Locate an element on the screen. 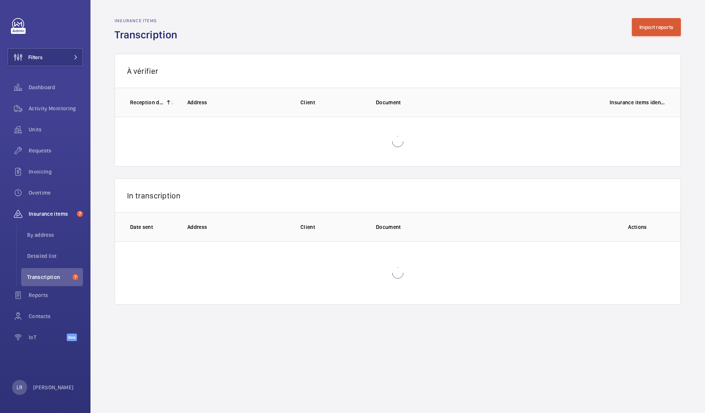 This screenshot has width=705, height=413. span: Invoicing is located at coordinates (56, 172).